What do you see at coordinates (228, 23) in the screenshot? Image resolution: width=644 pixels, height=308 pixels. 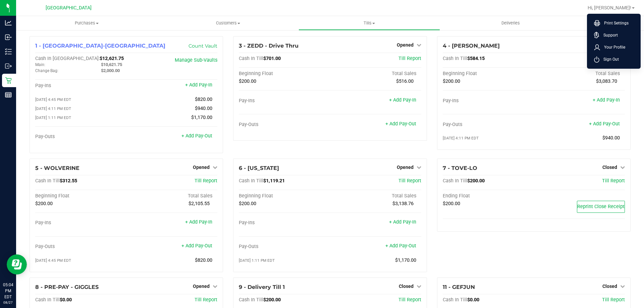 I see `a: Customers` at bounding box center [228, 23].